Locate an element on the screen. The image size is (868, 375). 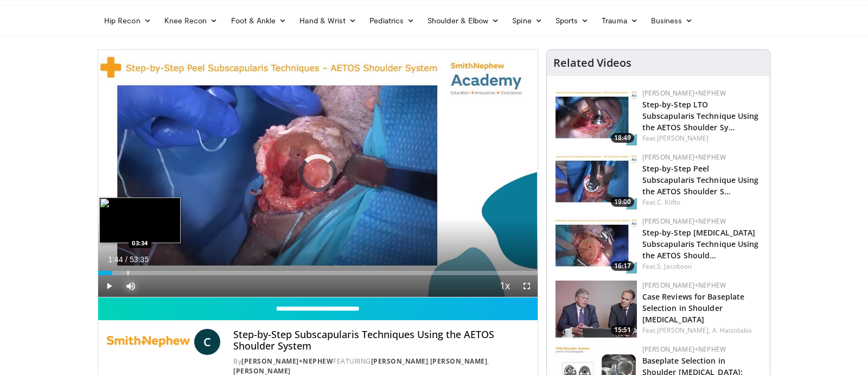
a: C. Klifto is located at coordinates (668, 201).